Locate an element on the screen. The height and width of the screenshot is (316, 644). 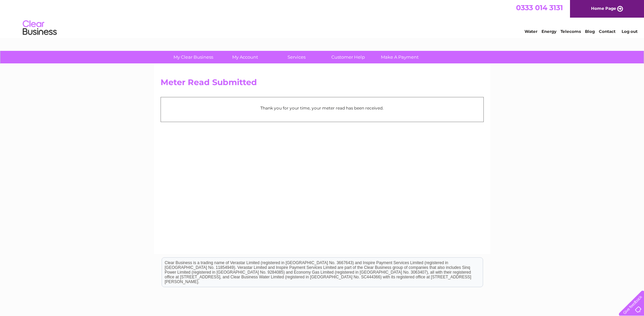
a: Energy is located at coordinates (549, 31).